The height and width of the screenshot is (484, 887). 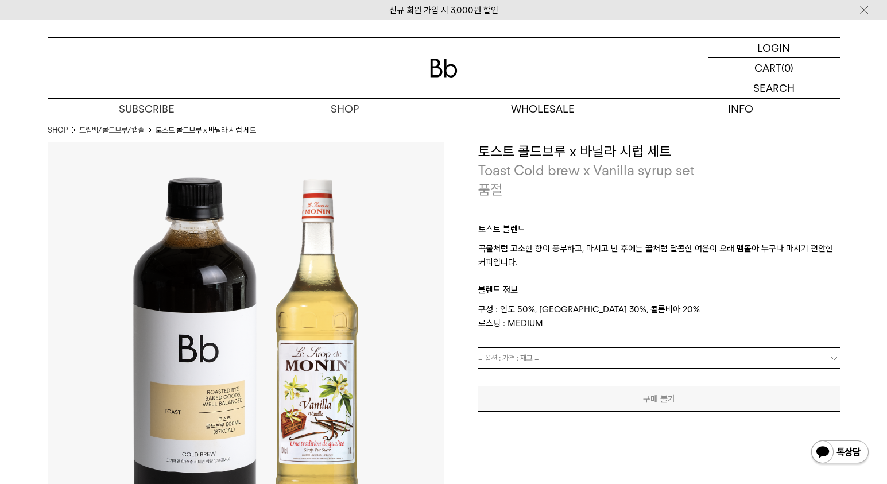 I want to click on a: CART (0), so click(x=774, y=68).